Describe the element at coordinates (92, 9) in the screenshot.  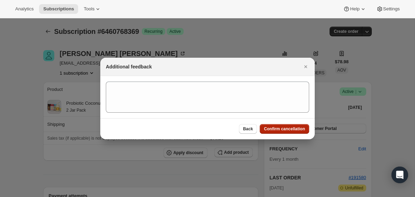
I see `button: Tools` at that location.